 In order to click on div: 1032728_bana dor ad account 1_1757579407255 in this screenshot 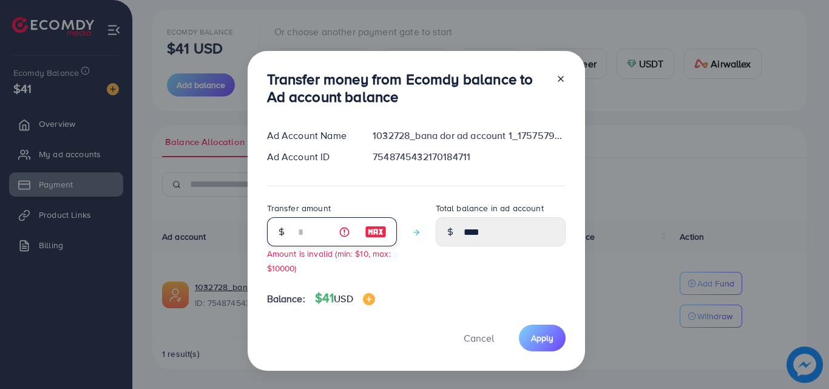, I will do `click(468, 135)`.